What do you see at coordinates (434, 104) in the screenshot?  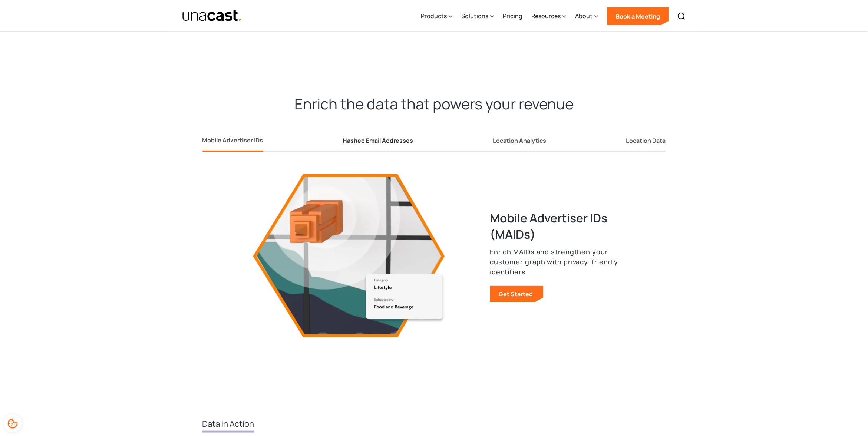 I see `h2: Enrich the data that powers your revenue` at bounding box center [434, 104].